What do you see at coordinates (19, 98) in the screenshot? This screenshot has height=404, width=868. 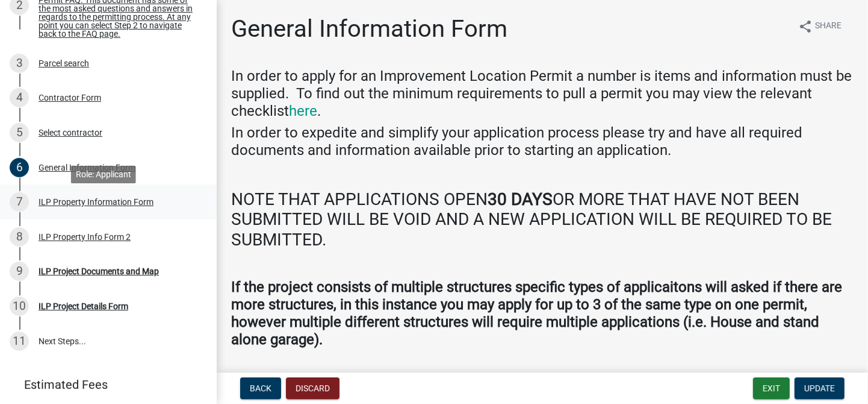 I see `div: 4` at bounding box center [19, 98].